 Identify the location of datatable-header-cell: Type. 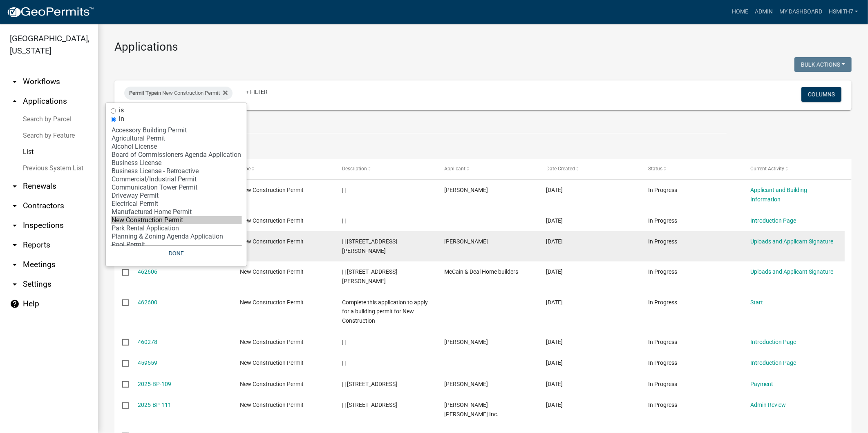
(283, 169).